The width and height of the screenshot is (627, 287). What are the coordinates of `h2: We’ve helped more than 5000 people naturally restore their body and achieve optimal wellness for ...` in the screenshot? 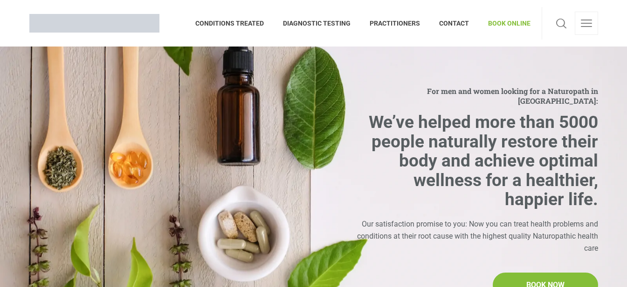 It's located at (475, 161).